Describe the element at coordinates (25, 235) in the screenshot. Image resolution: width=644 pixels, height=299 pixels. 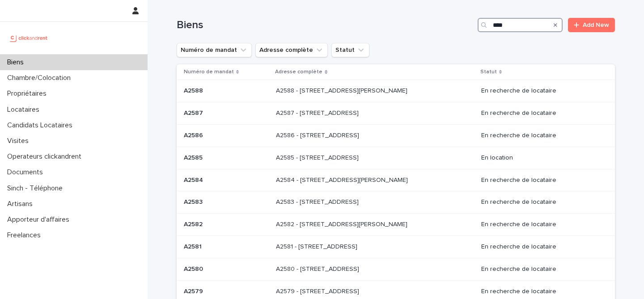
I see `p: Freelances` at that location.